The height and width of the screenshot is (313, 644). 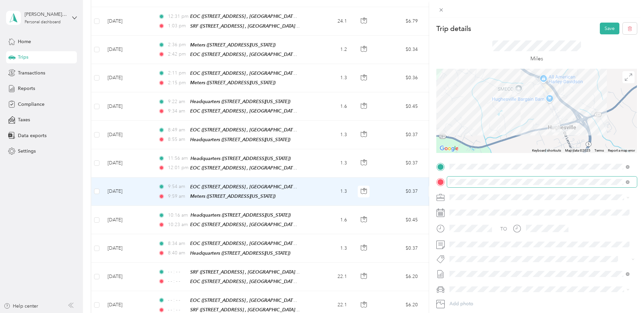 I want to click on img: Google, so click(x=449, y=149).